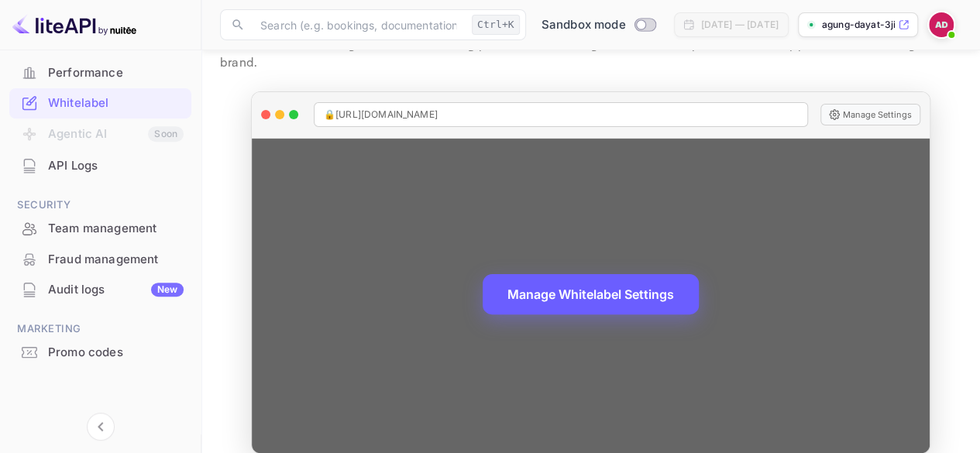 The width and height of the screenshot is (980, 453). I want to click on a: Fraud management, so click(100, 259).